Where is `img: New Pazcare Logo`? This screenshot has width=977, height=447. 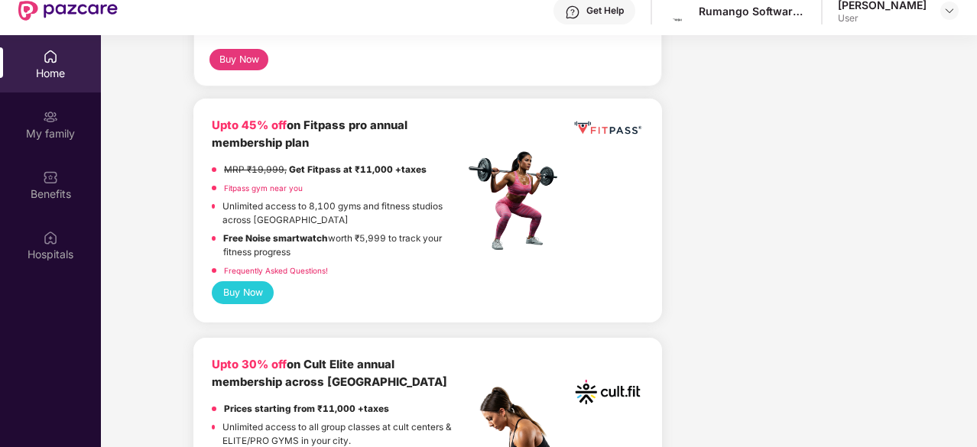
img: New Pazcare Logo is located at coordinates (68, 11).